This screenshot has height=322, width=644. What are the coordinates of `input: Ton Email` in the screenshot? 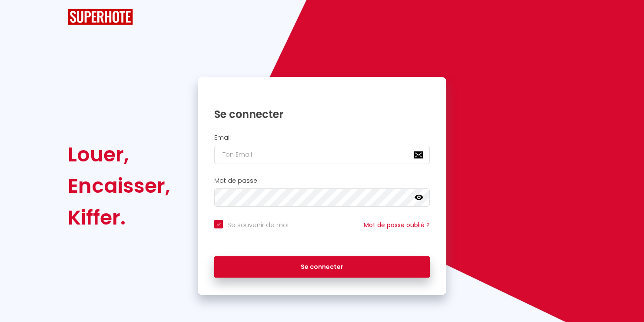 It's located at (322, 155).